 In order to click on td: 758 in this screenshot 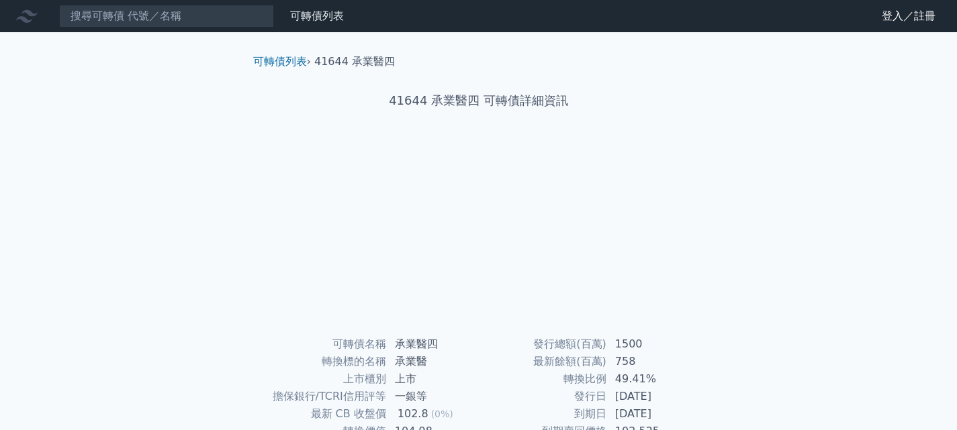, I will do `click(653, 362)`.